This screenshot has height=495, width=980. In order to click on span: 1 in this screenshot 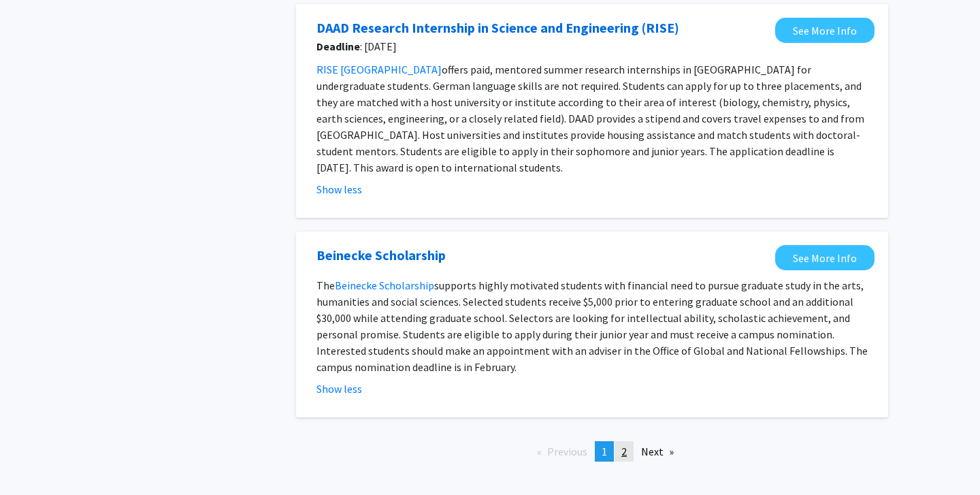, I will do `click(604, 452)`.